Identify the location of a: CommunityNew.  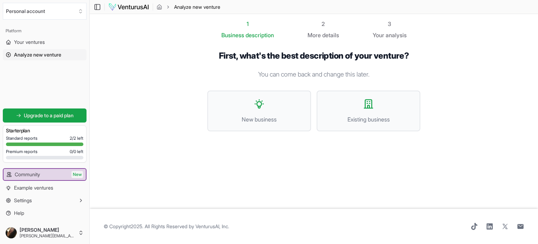
(45, 174).